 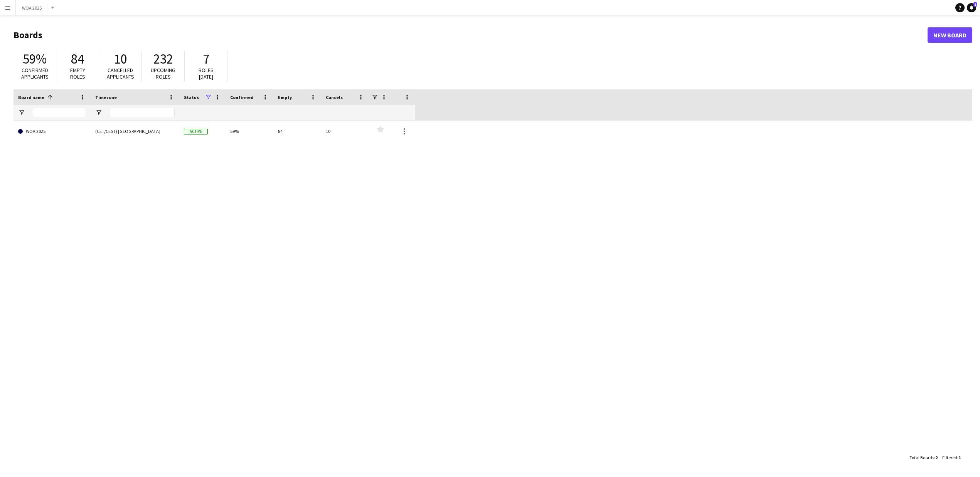 What do you see at coordinates (32, 8) in the screenshot?
I see `button: WOA 2025` at bounding box center [32, 8].